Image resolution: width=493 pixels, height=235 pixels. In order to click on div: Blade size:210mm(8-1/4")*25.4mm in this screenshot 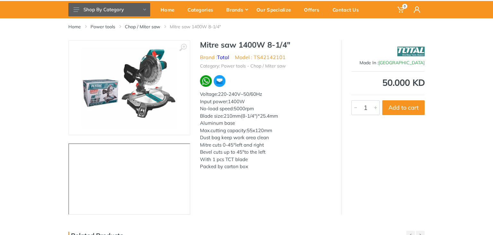, I will do `click(266, 116)`.